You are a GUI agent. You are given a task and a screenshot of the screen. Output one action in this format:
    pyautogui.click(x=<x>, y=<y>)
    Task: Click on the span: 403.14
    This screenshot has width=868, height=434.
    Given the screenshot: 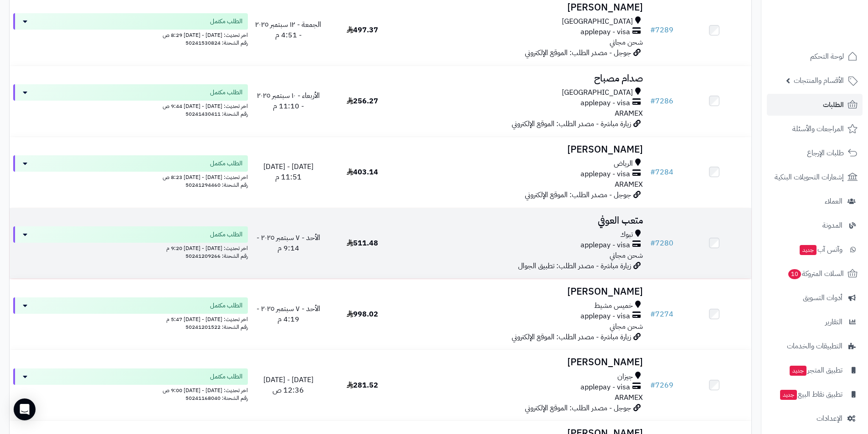 What is the action you would take?
    pyautogui.click(x=362, y=172)
    